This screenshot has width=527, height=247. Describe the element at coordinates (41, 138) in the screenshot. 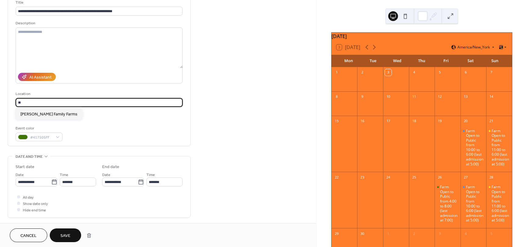

I see `span: #417505FF` at that location.